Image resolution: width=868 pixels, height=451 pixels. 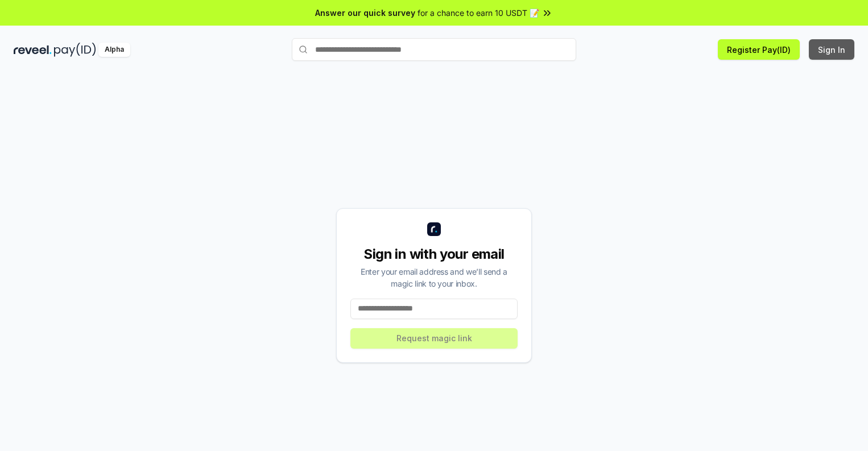 I want to click on div: Alpha, so click(x=114, y=49).